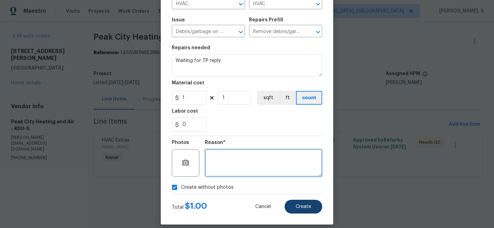 This screenshot has height=228, width=494. What do you see at coordinates (266, 20) in the screenshot?
I see `h5: Repairs Prefill` at bounding box center [266, 20].